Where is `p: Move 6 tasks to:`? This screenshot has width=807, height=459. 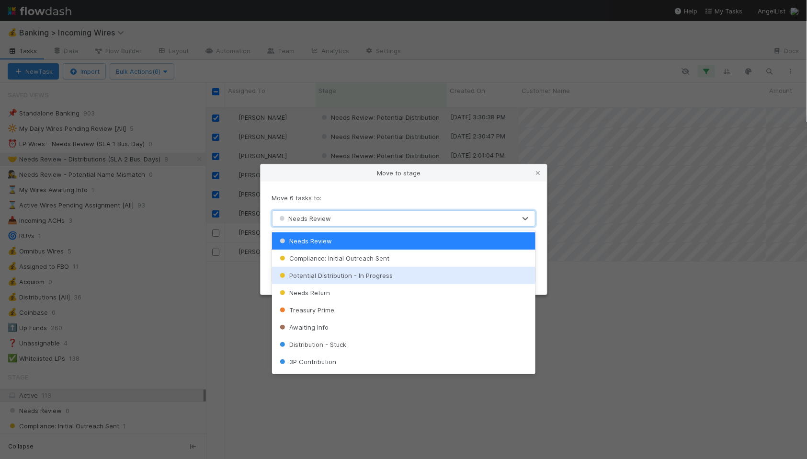 p: Move 6 tasks to: is located at coordinates (404, 198).